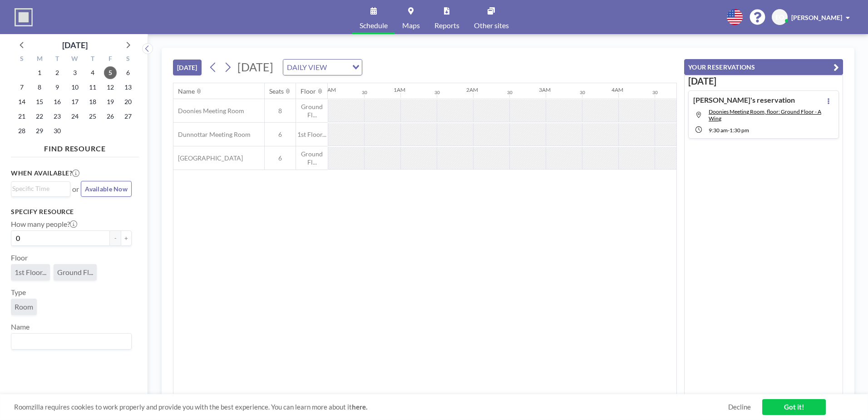  What do you see at coordinates (20, 327) in the screenshot?
I see `label: Name` at bounding box center [20, 327].